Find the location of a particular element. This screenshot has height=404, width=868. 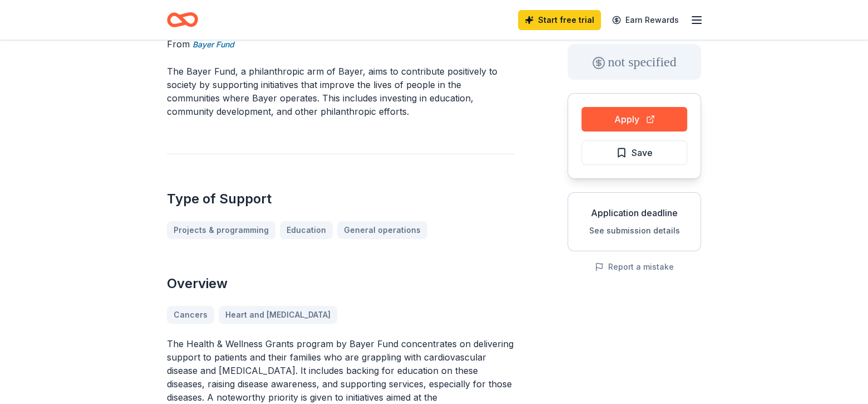

a: Start free trial is located at coordinates (559, 20).